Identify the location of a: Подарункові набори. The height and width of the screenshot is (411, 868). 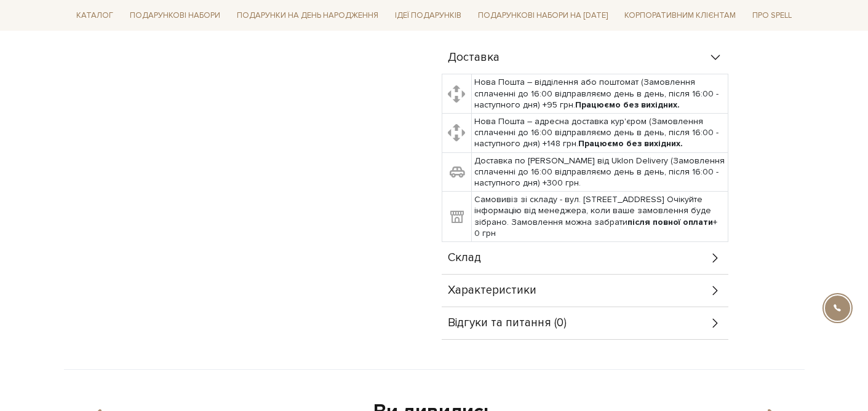
(175, 16).